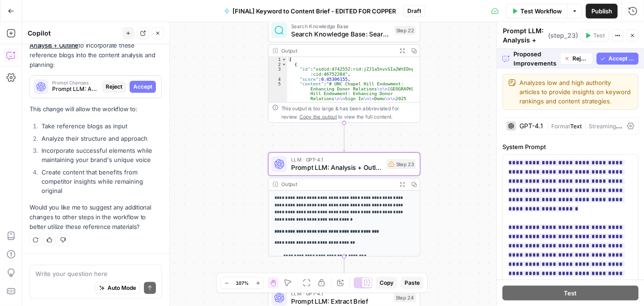  Describe the element at coordinates (143, 87) in the screenshot. I see `button: Accept` at that location.